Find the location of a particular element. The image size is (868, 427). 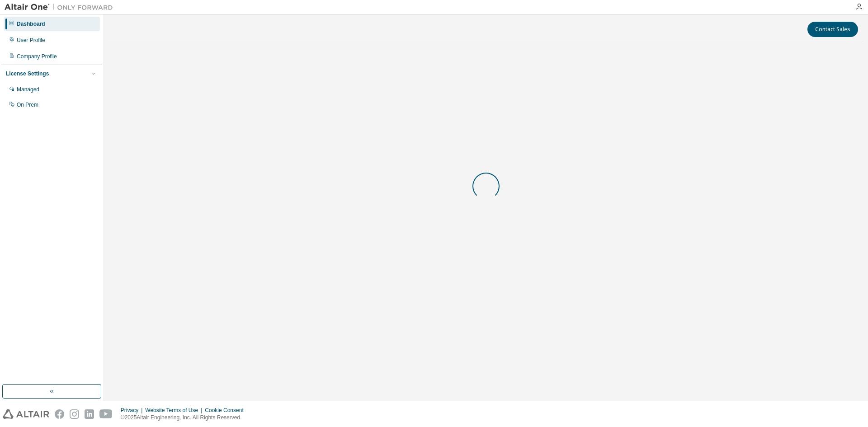

button: Contact Sales is located at coordinates (833, 29).